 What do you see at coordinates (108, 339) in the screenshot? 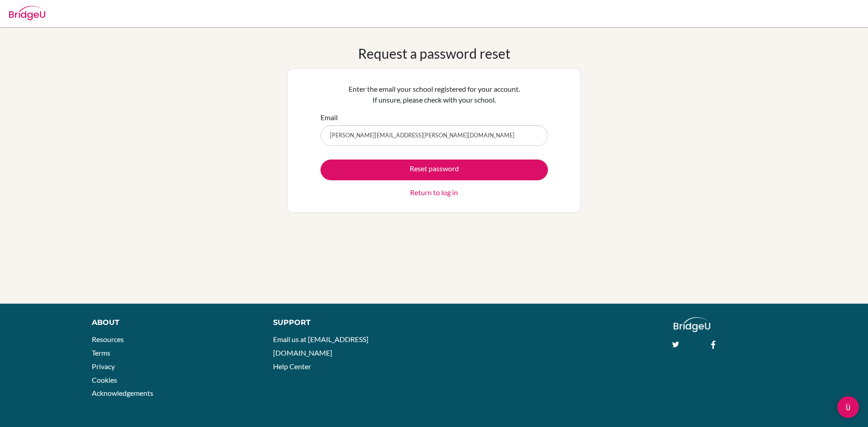
I see `a: Resources` at bounding box center [108, 339].